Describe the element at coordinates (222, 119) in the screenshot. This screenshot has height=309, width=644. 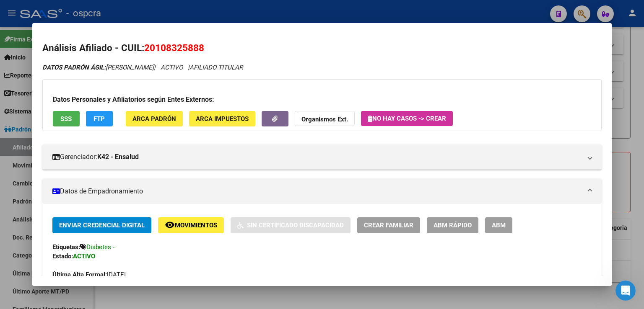
I see `span: ARCA Impuestos` at that location.